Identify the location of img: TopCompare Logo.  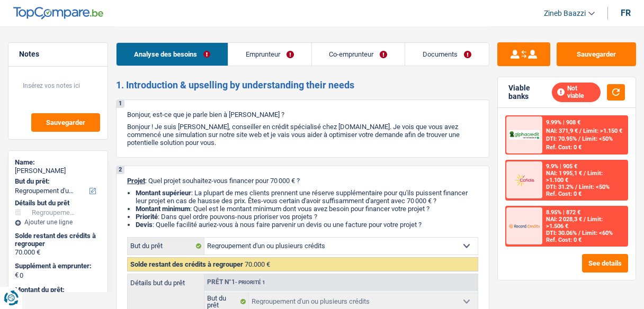
(58, 13).